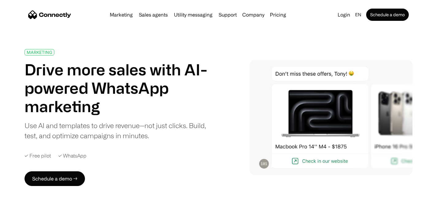 Image resolution: width=437 pixels, height=224 pixels. What do you see at coordinates (253, 15) in the screenshot?
I see `div: Company` at bounding box center [253, 15].